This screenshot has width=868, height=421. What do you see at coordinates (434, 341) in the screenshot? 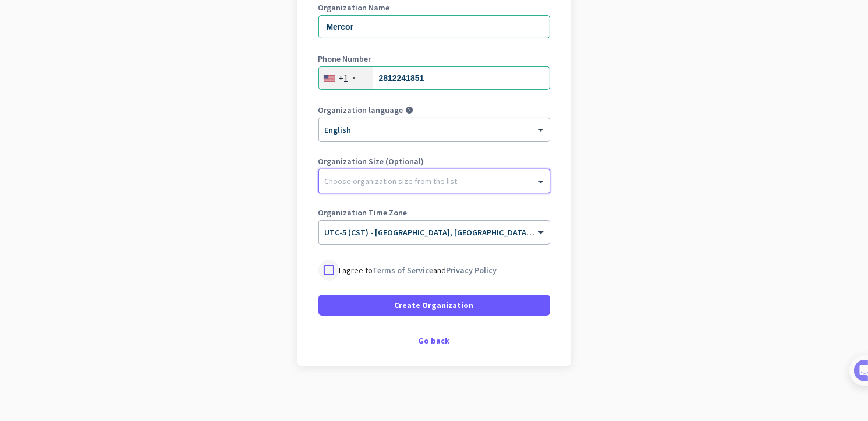
I see `div: Go back` at bounding box center [434, 341].